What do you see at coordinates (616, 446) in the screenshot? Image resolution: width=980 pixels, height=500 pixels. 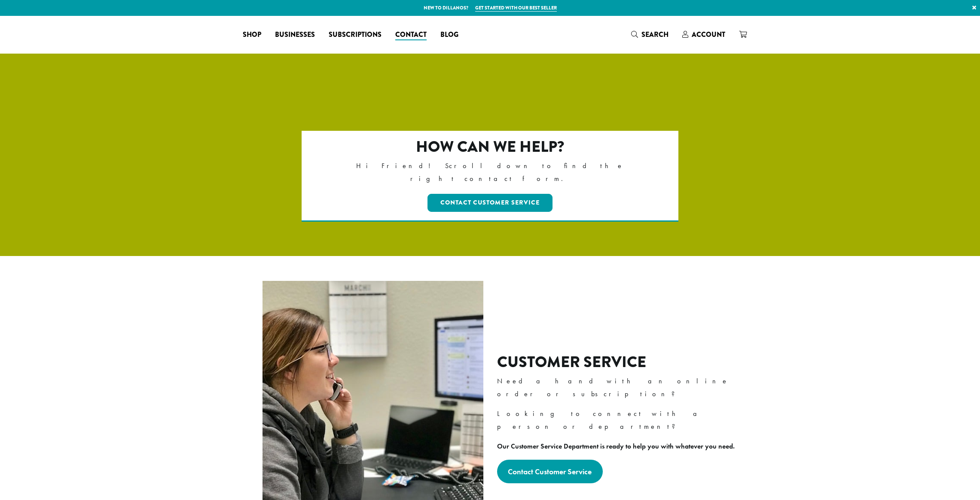 I see `strong: Our Customer Service Department is ready to help you with whatever you need.` at bounding box center [616, 446].